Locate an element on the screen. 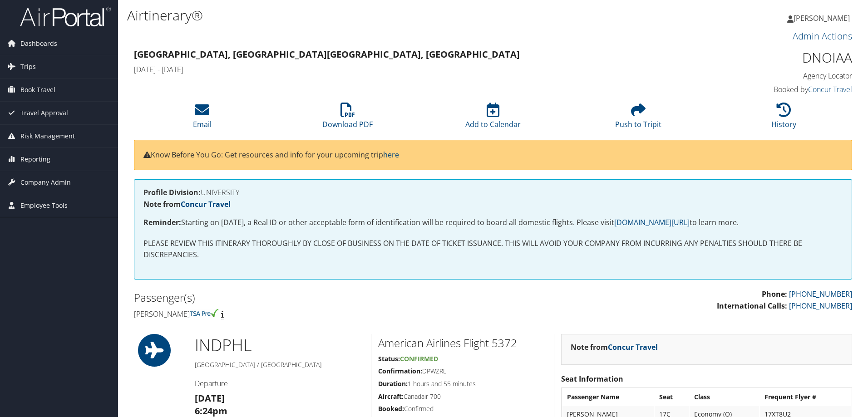 The image size is (868, 417). h4: Departure is located at coordinates (279, 383).